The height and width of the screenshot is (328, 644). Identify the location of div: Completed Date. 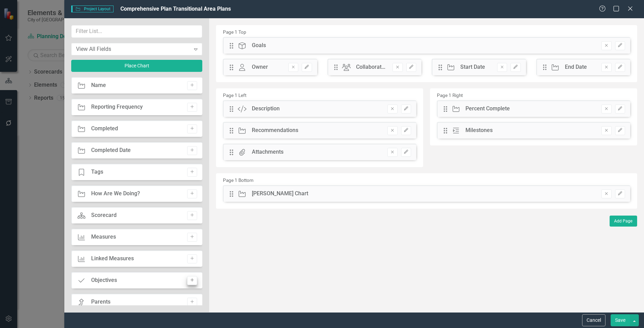
(111, 150).